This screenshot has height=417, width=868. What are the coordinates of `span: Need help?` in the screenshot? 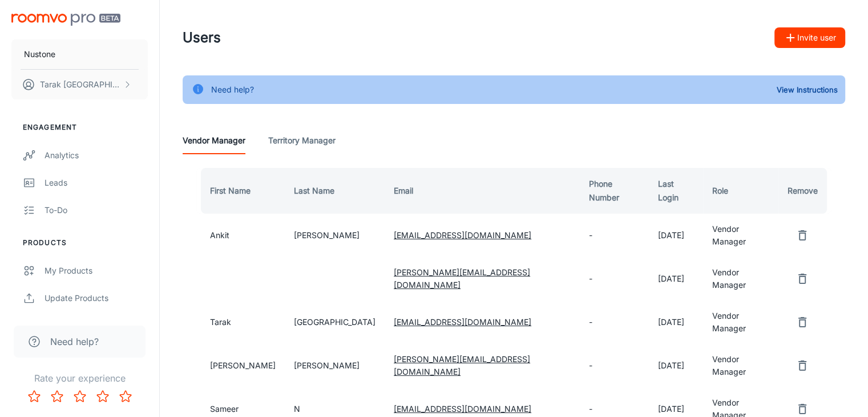 It's located at (74, 341).